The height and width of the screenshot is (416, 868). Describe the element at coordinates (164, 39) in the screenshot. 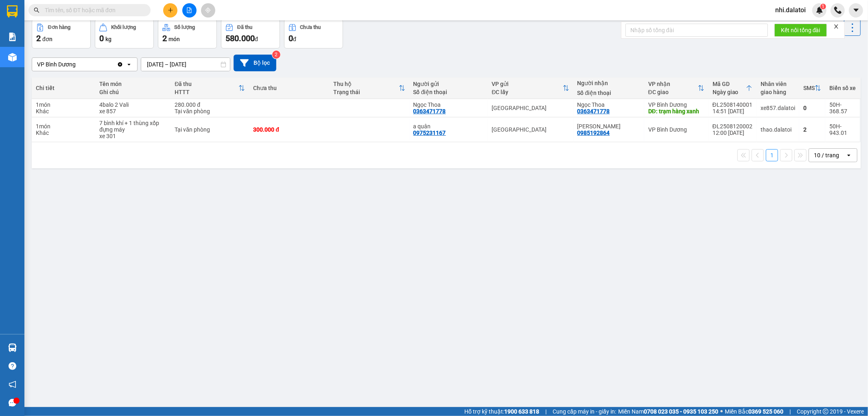

I see `span: 2` at that location.